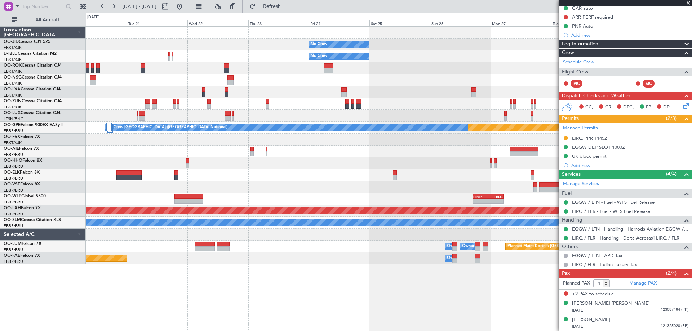 This screenshot has width=692, height=331. I want to click on a: LIRQ / FLR - Handling - Delta Aerotaxi LIRQ / FLR, so click(625, 238).